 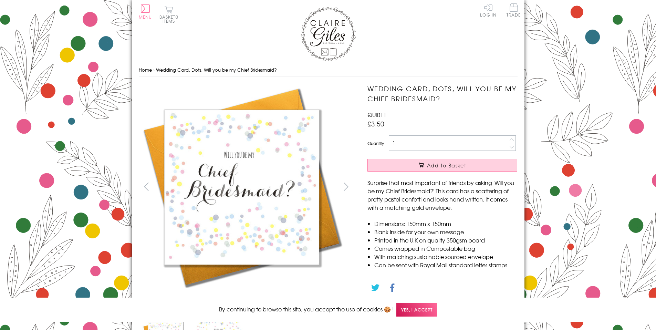 I want to click on li: Comes wrapped in Compostable bag, so click(x=446, y=248).